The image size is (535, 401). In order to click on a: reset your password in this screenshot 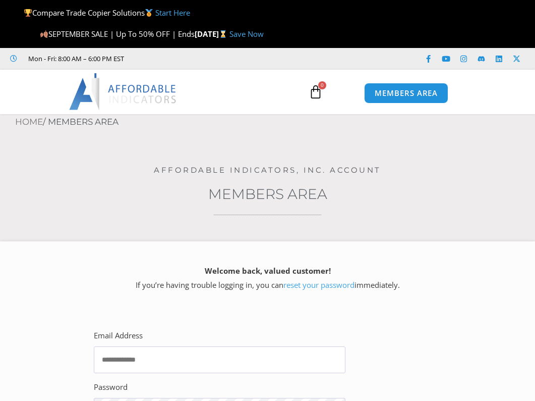, I will do `click(319, 285)`.